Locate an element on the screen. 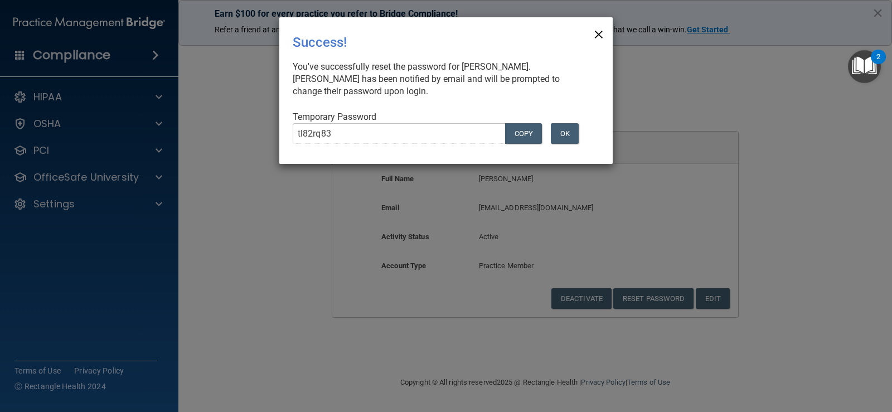  div: Success! is located at coordinates (423, 42).